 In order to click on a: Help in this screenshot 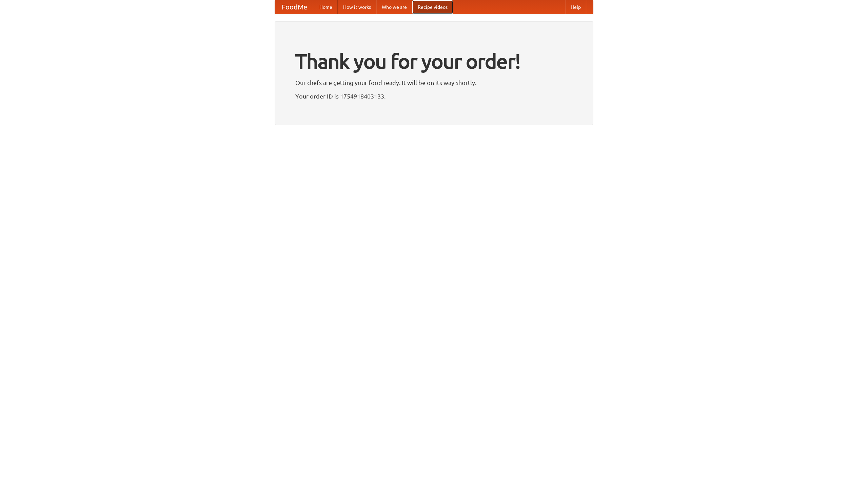, I will do `click(576, 7)`.